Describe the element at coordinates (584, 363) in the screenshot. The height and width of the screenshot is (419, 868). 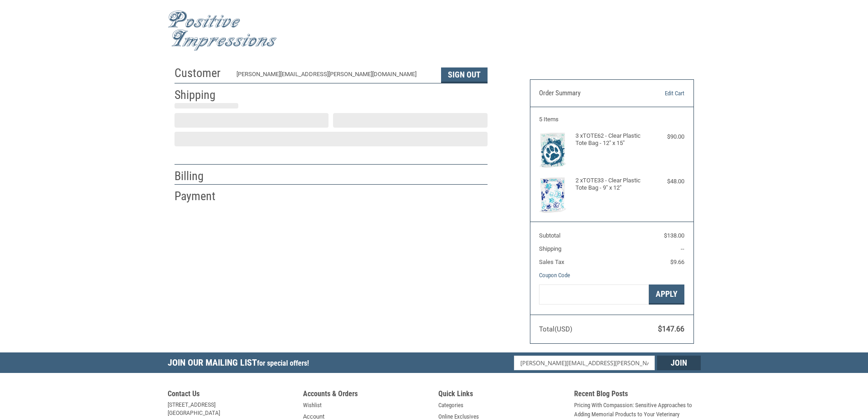
I see `input: Email` at that location.